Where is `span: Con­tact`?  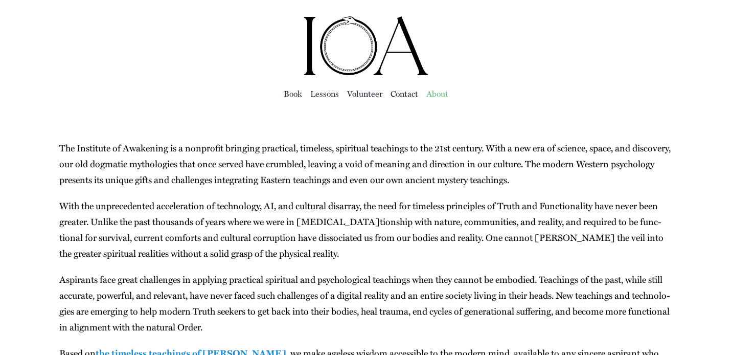
span: Con­tact is located at coordinates (404, 94).